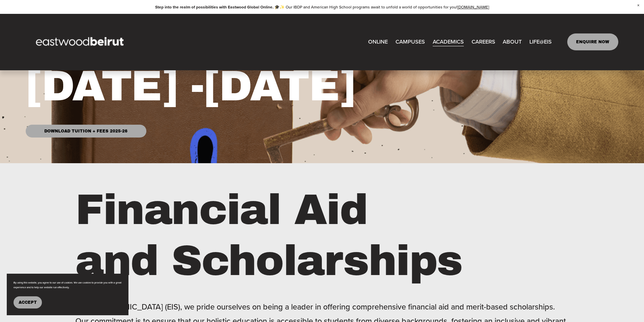 The width and height of the screenshot is (644, 322). I want to click on a: ENQUIRE NOW, so click(593, 42).